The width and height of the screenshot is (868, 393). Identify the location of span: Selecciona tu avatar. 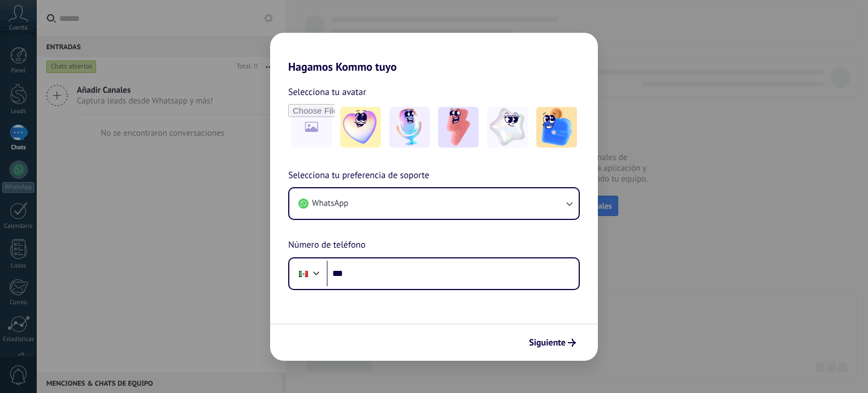
(328, 92).